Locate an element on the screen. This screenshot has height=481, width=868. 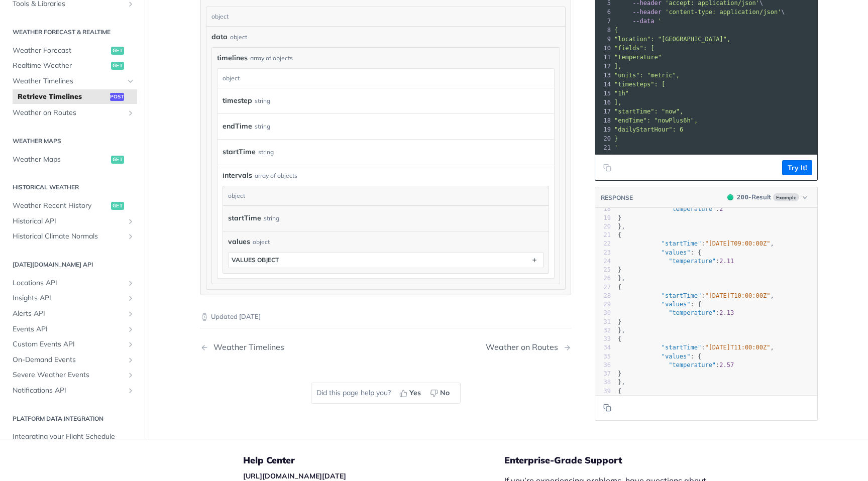
a: Insights APIShow subpages for Insights API is located at coordinates (72, 298).